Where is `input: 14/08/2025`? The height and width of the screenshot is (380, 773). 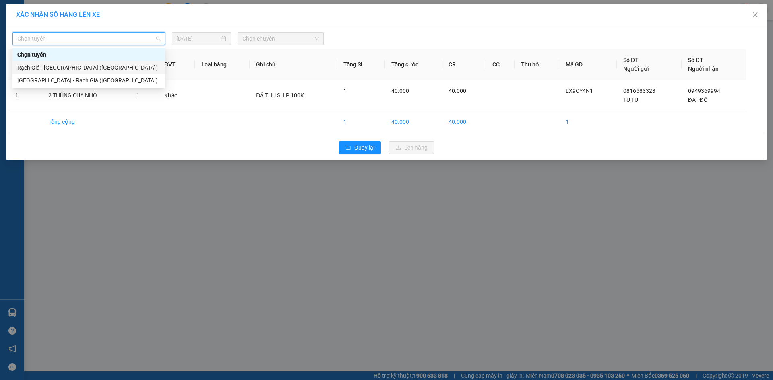
input: 14/08/2025 is located at coordinates (198, 39).